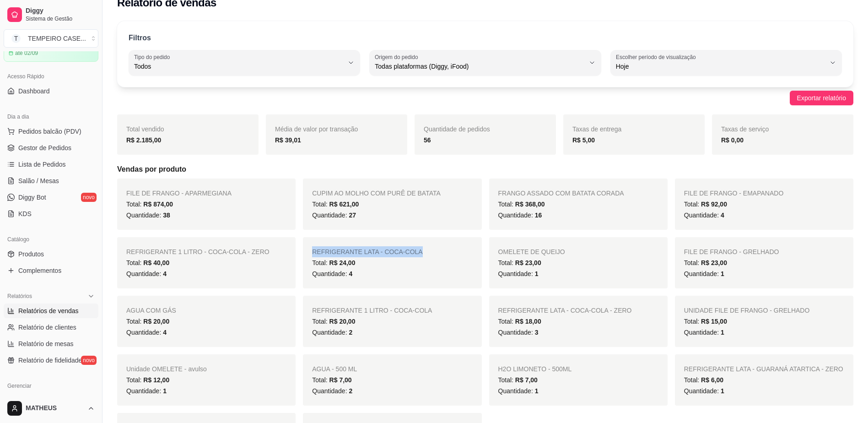  I want to click on span: Relatórios, so click(20, 296).